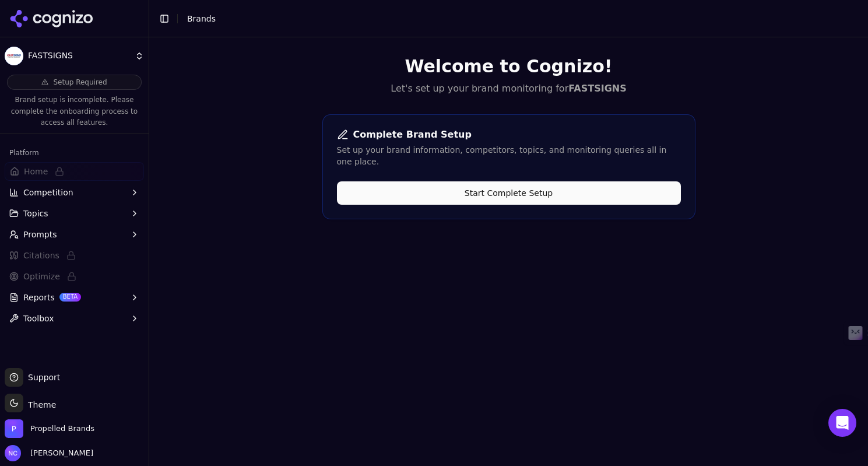 The width and height of the screenshot is (868, 466). I want to click on span: Propelled Brands, so click(62, 429).